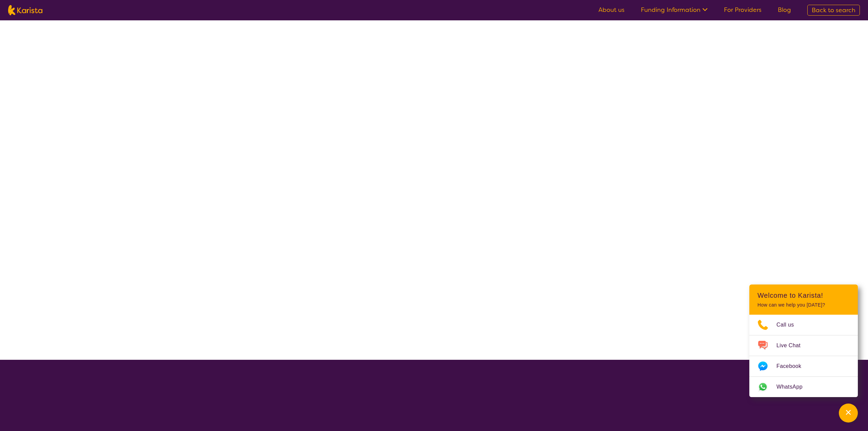 The height and width of the screenshot is (431, 868). Describe the element at coordinates (790, 325) in the screenshot. I see `span: Call us` at that location.